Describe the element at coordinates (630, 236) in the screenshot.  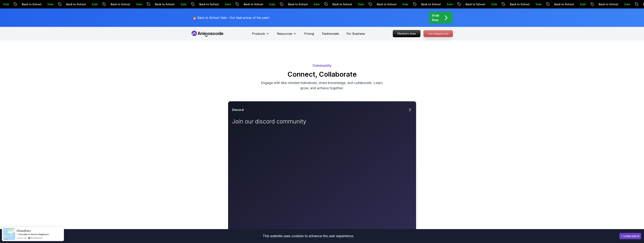
I see `button: Accept cookies` at that location.